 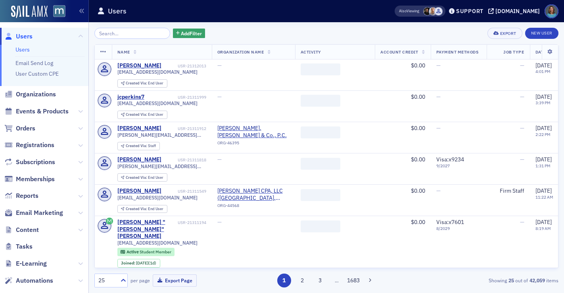 I want to click on span: Viewing, so click(x=409, y=11).